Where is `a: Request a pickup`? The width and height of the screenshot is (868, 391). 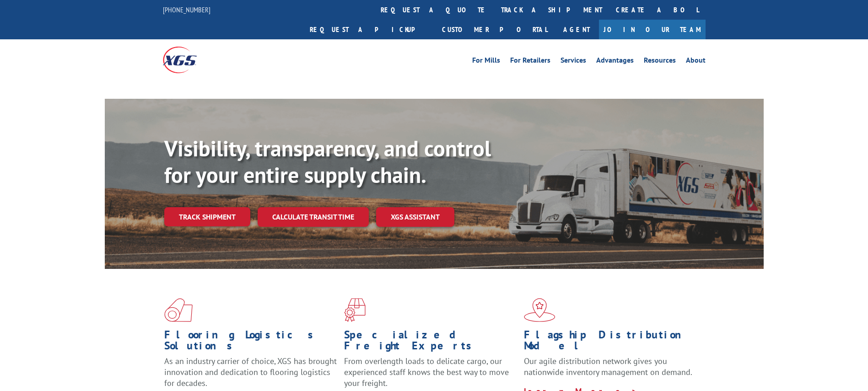 a: Request a pickup is located at coordinates (369, 29).